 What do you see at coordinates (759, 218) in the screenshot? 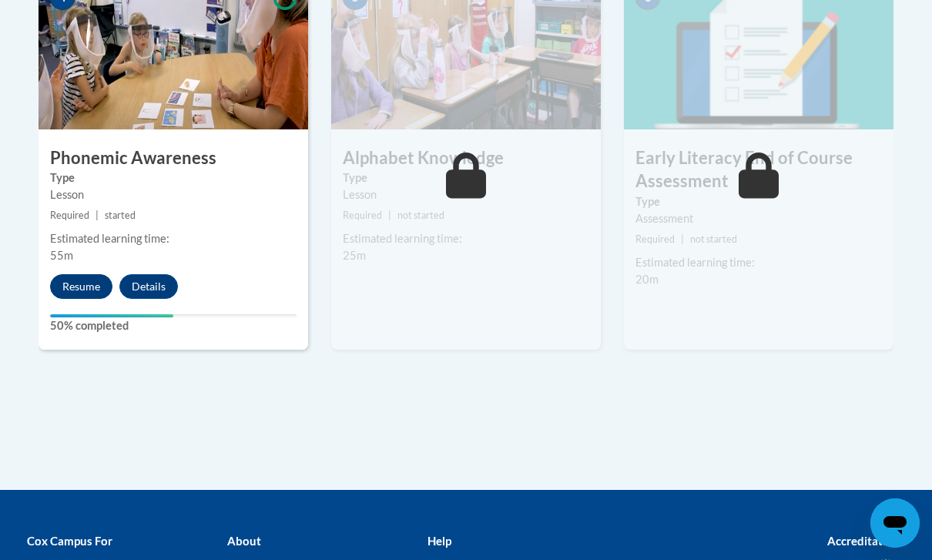
I see `div: Assessment` at bounding box center [759, 218].